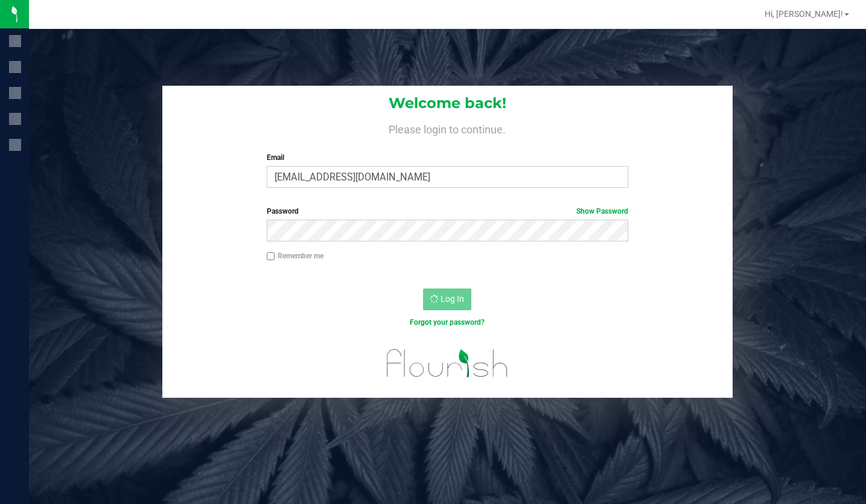 This screenshot has width=866, height=504. What do you see at coordinates (452, 299) in the screenshot?
I see `span: Log In` at bounding box center [452, 299].